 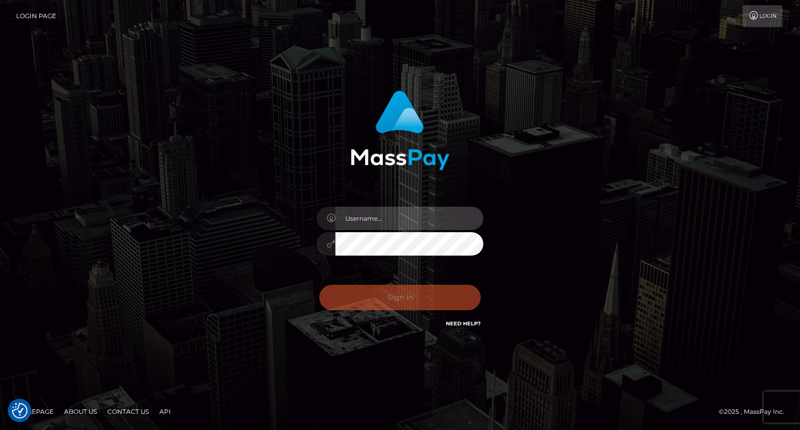 I want to click on input: Username..., so click(x=409, y=218).